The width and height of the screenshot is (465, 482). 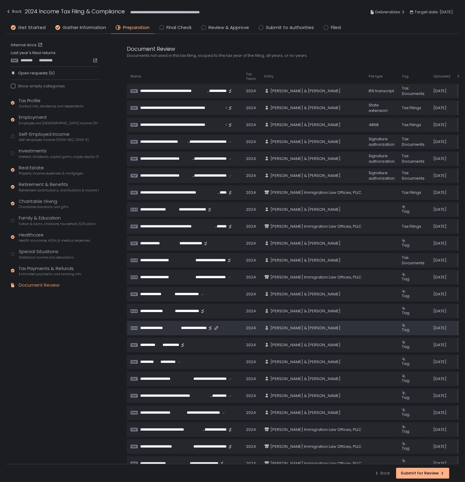 What do you see at coordinates (59, 157) in the screenshot?
I see `span: Interest, dividends, capital gains, crypto, equity (1099s, K-1s)` at bounding box center [59, 157].